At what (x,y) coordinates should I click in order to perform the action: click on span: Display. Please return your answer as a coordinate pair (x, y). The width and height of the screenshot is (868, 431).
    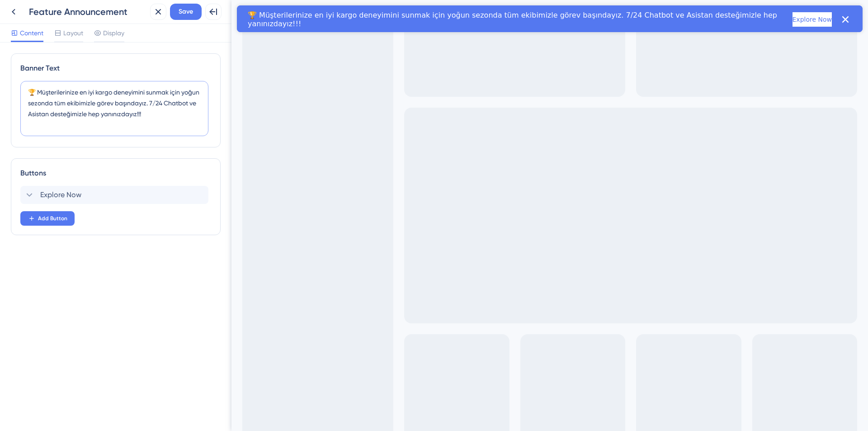
    Looking at the image, I should click on (113, 33).